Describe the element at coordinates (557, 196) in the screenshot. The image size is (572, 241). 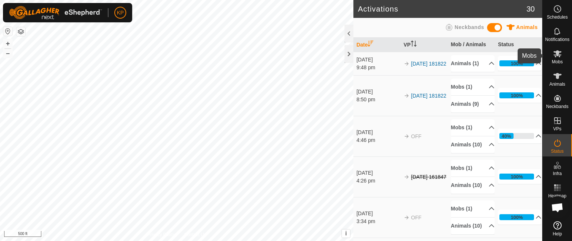
I see `span: Heatmap` at that location.